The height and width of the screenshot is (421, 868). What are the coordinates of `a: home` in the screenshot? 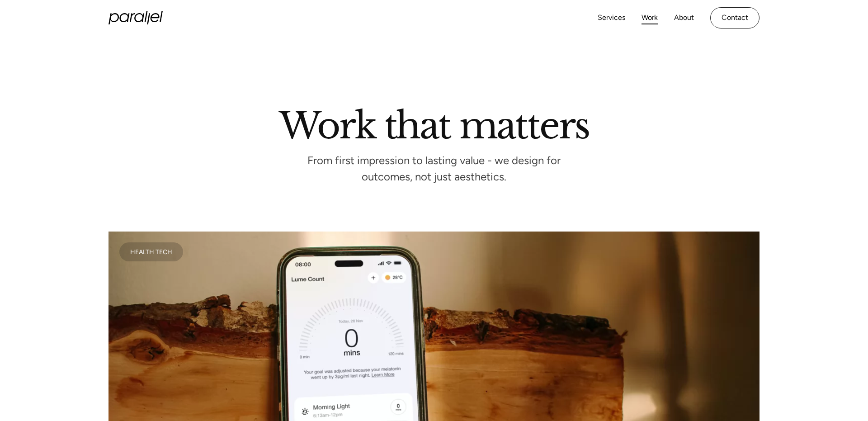 It's located at (136, 17).